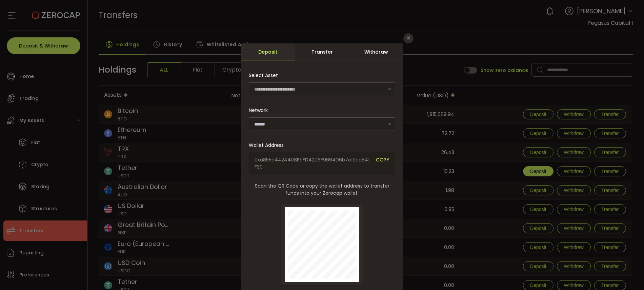 This screenshot has width=644, height=290. I want to click on div: Chat Widget, so click(627, 274).